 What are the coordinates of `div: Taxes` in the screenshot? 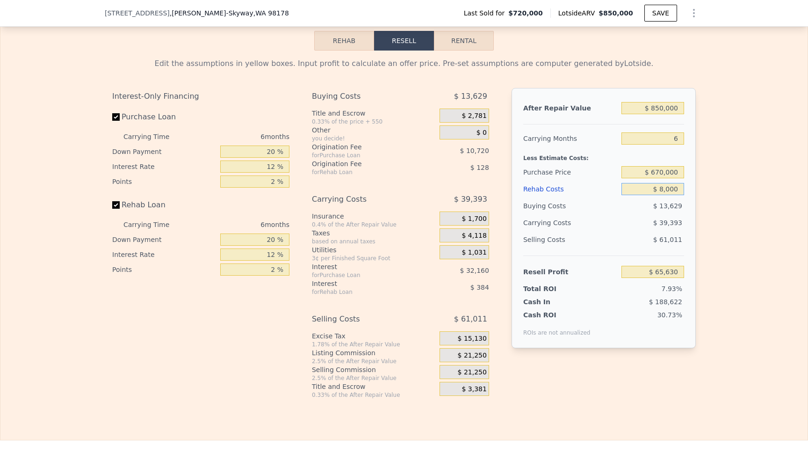 It's located at (374, 233).